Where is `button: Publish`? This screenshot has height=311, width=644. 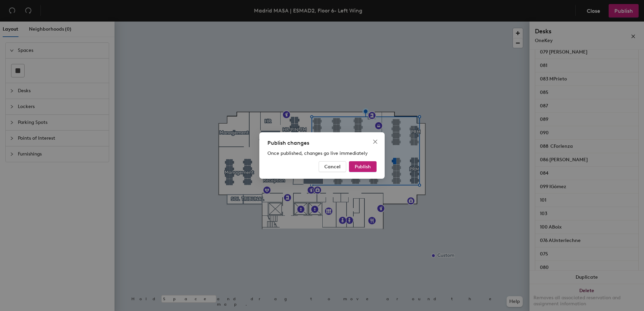
button: Publish is located at coordinates (362, 167).